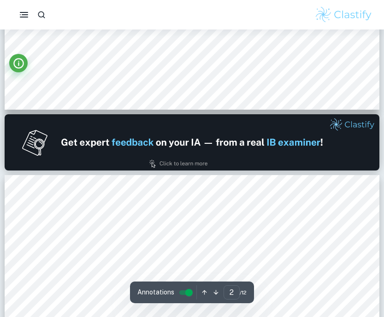 The height and width of the screenshot is (317, 384). What do you see at coordinates (343, 15) in the screenshot?
I see `a: Clastify logo` at bounding box center [343, 15].